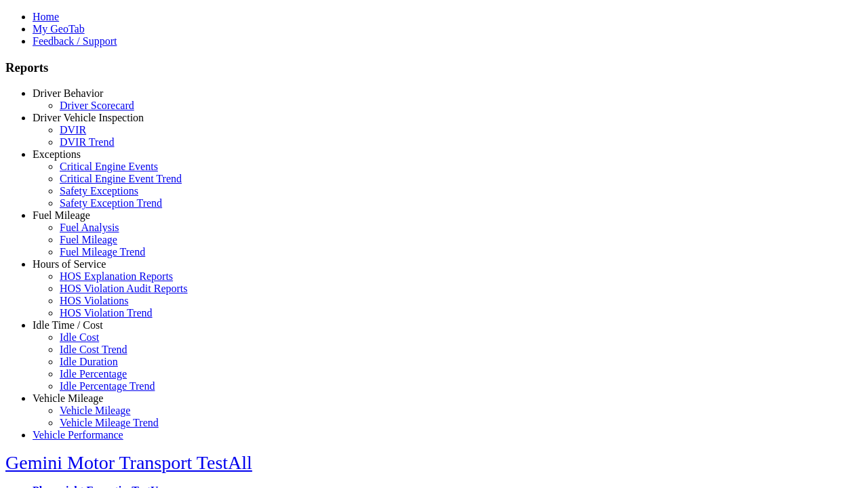 The image size is (868, 488). Describe the element at coordinates (72, 129) in the screenshot. I see `a: DVIR` at that location.